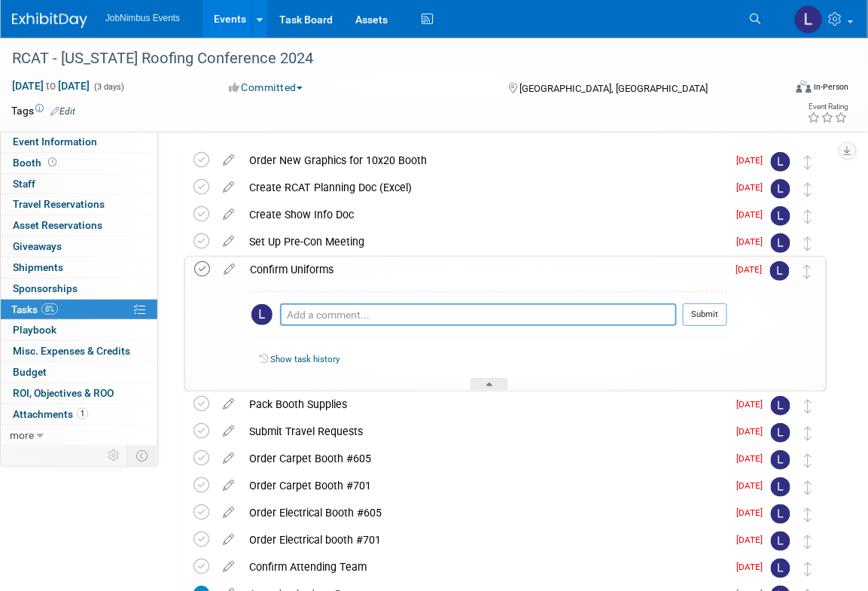 The height and width of the screenshot is (591, 868). What do you see at coordinates (71, 351) in the screenshot?
I see `span: Misc. Expenses & Credits` at bounding box center [71, 351].